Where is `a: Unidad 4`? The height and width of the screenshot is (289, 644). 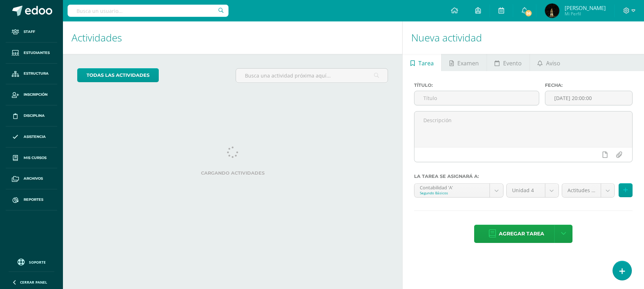
a: Unidad 4 is located at coordinates (532, 190).